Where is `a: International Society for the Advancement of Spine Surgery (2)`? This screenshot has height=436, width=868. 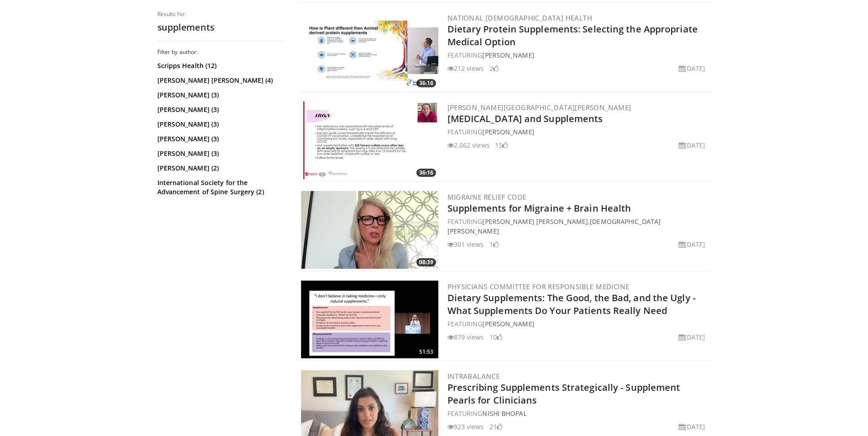 a: International Society for the Advancement of Spine Surgery (2) is located at coordinates (220, 188).